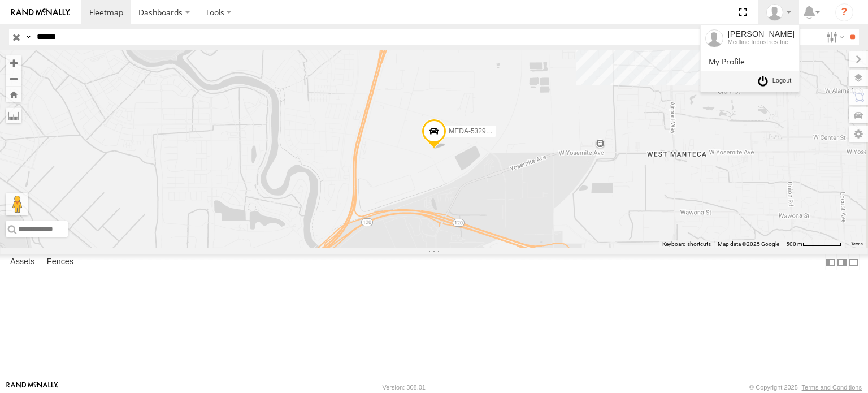 Image resolution: width=868 pixels, height=393 pixels. Describe the element at coordinates (842, 262) in the screenshot. I see `label: Dock Summary Table to the Right` at that location.